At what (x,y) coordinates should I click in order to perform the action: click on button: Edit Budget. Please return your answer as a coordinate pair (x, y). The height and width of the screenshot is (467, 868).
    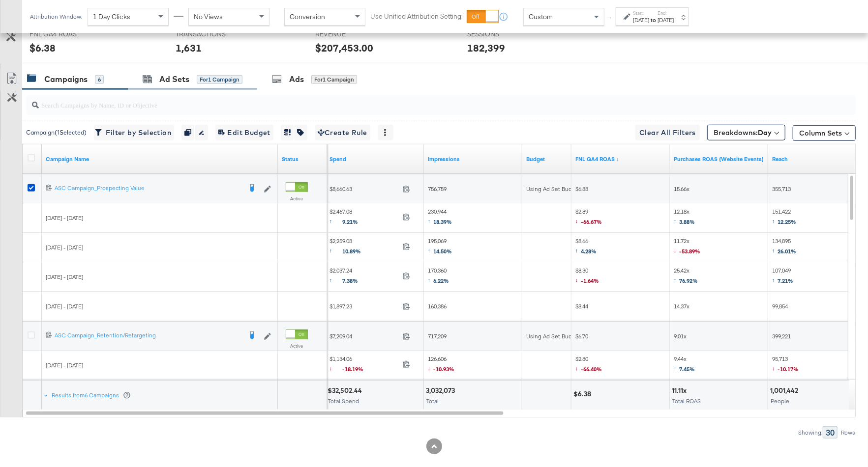
    Looking at the image, I should click on (245, 133).